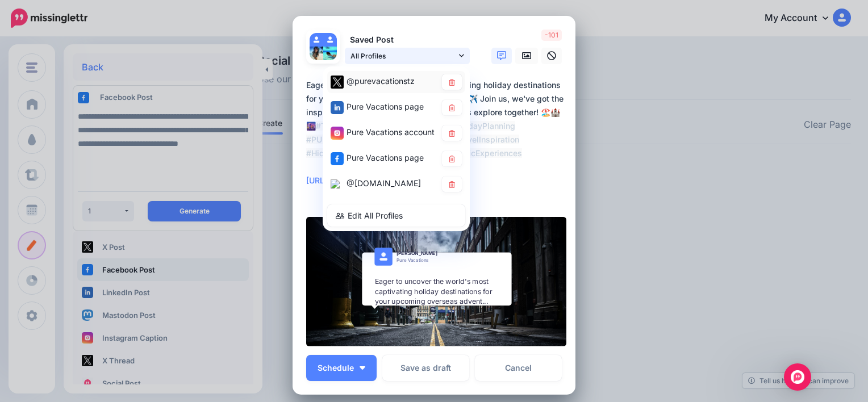  I want to click on img: 65307149_513108102562212_2367582558503305216_n-bsa100037.jpg, so click(330, 53).